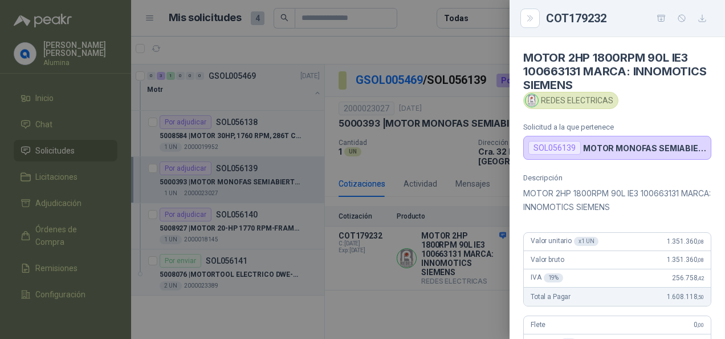 The width and height of the screenshot is (725, 339). I want to click on div: 19 %, so click(554, 278).